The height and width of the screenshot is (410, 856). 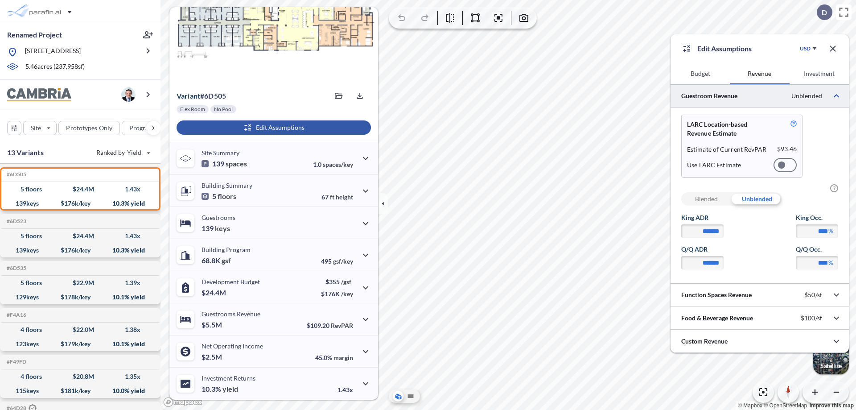 I want to click on p: Guestrooms, so click(x=219, y=217).